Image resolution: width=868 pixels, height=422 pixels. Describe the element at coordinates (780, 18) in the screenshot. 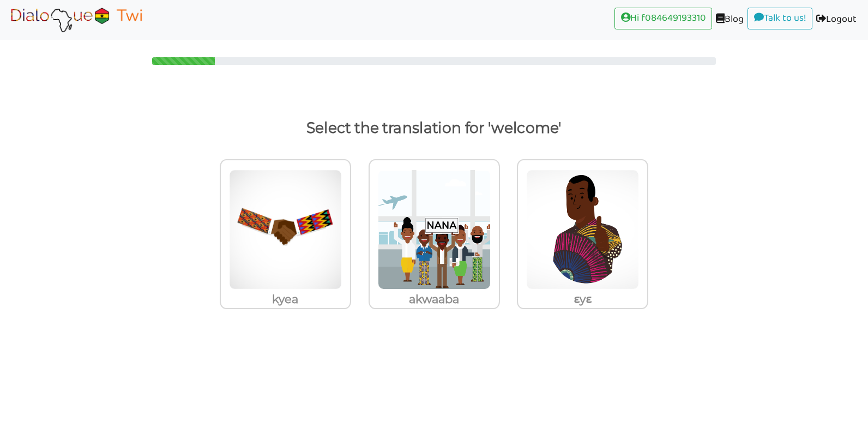

I see `a: Talk to us!` at that location.